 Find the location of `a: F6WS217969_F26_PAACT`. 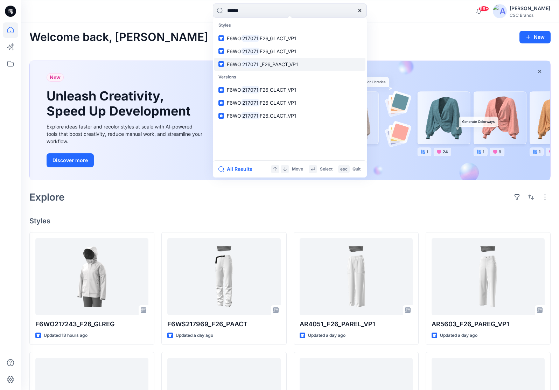

a: F6WS217969_F26_PAACT is located at coordinates (224, 276).